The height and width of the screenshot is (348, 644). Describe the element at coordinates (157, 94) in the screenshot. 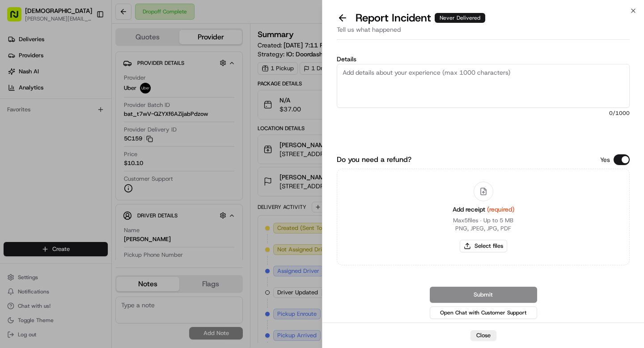

I see `button: Start new chat` at that location.